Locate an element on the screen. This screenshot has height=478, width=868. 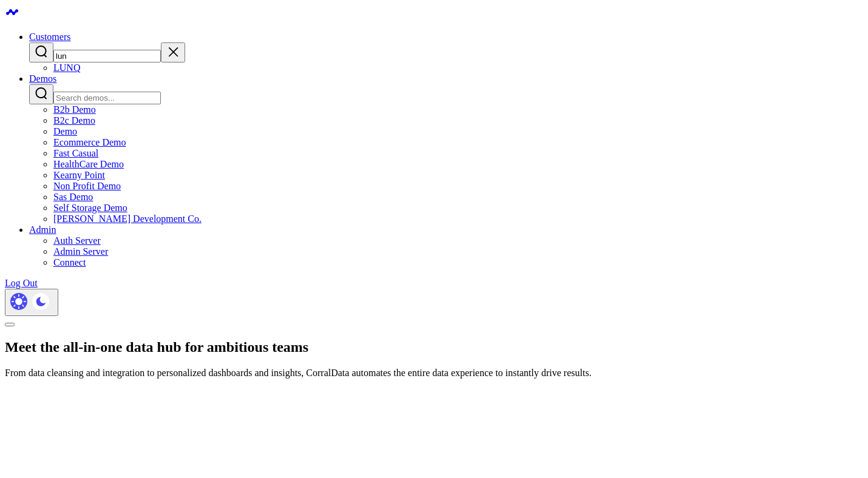
input: Search customers input is located at coordinates (106, 56).